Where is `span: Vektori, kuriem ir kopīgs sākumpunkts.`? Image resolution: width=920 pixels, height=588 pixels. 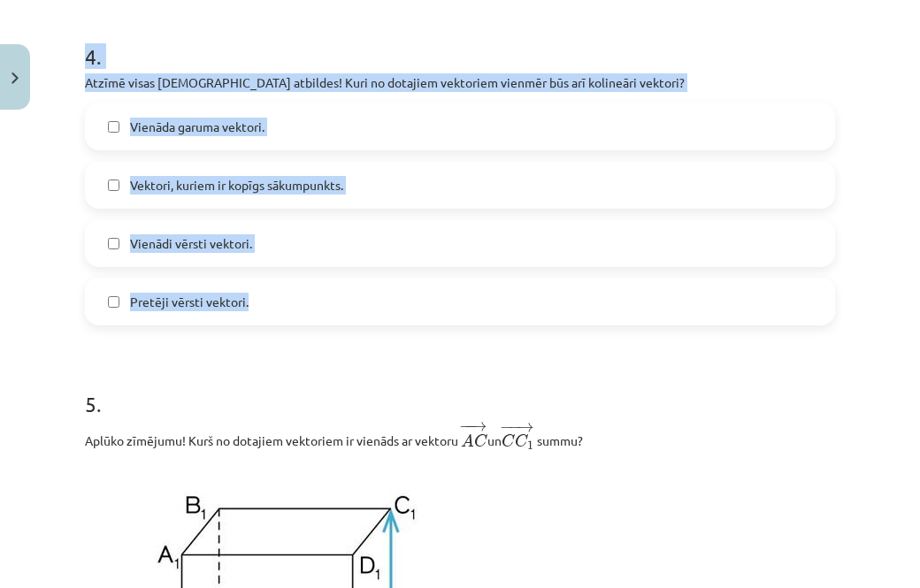 span: Vektori, kuriem ir kopīgs sākumpunkts. is located at coordinates (236, 185).